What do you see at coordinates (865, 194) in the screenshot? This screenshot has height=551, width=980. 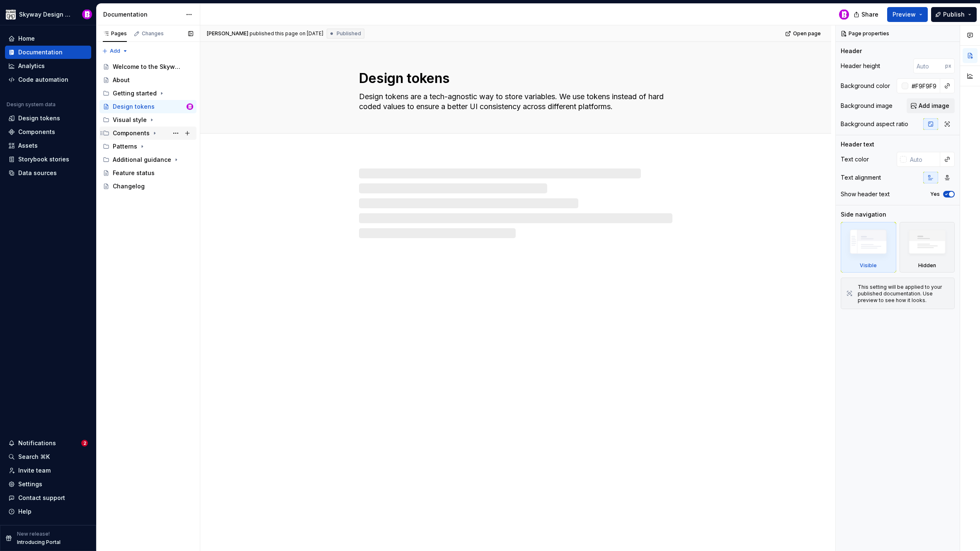 I see `div: Show header text` at bounding box center [865, 194].